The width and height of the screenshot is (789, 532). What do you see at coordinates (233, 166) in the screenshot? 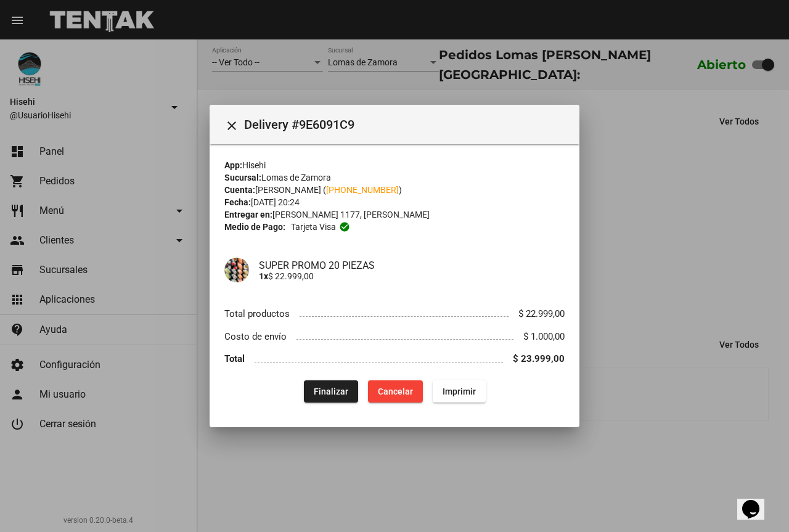
I see `strong: App:` at bounding box center [233, 166].